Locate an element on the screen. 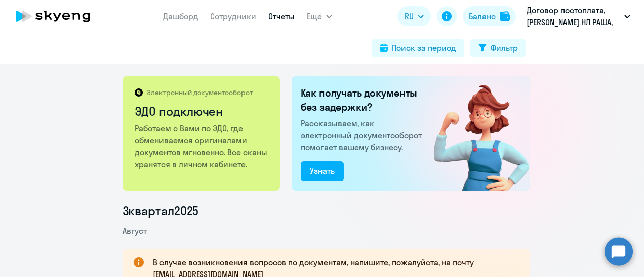 The height and width of the screenshot is (277, 644). p: Рассказываем, как электронный документооборот помогает вашему бизнесу. is located at coordinates (363, 135).